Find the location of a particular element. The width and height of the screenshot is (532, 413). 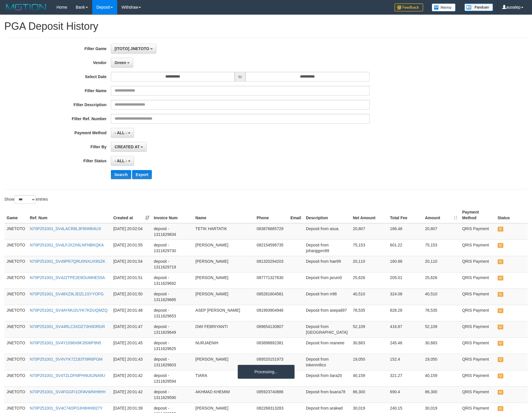

td: Deposit from tiara20 is located at coordinates (327, 378).